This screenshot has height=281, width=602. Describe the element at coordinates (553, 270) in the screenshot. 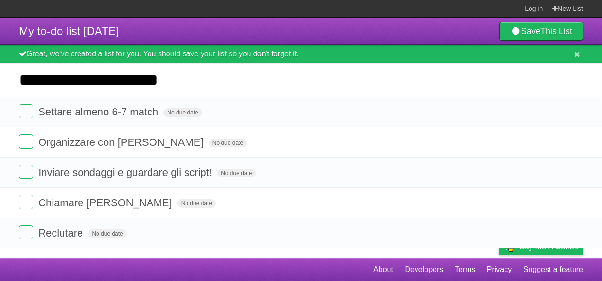

I see `a: Suggest a feature` at that location.